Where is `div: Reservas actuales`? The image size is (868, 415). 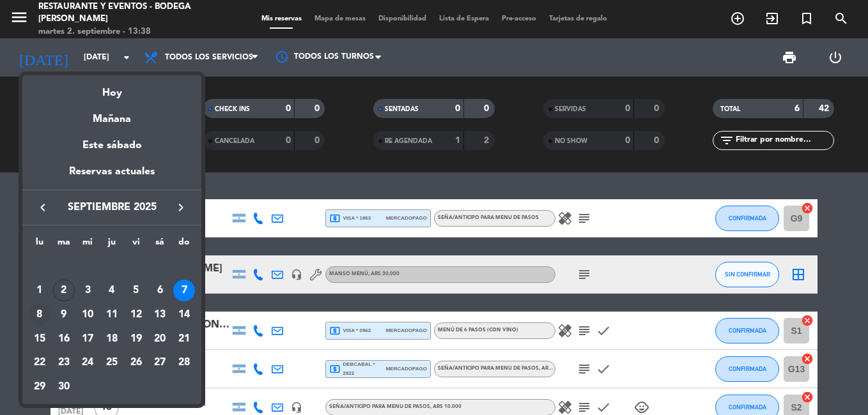 div: Reservas actuales is located at coordinates (112, 176).